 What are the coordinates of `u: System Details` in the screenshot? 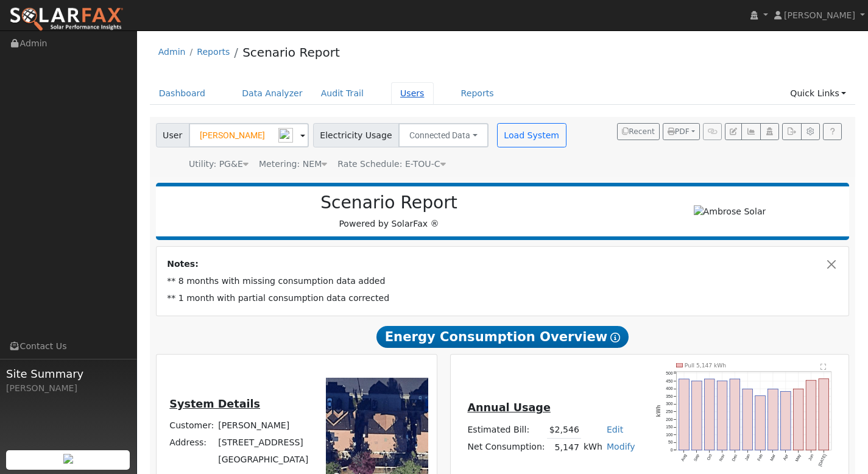 It's located at (214, 404).